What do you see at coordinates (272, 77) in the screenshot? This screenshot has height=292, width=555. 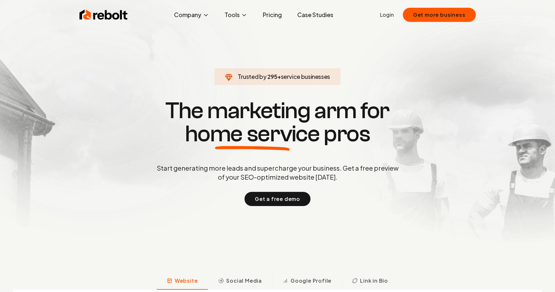 I see `span: 295` at bounding box center [272, 77].